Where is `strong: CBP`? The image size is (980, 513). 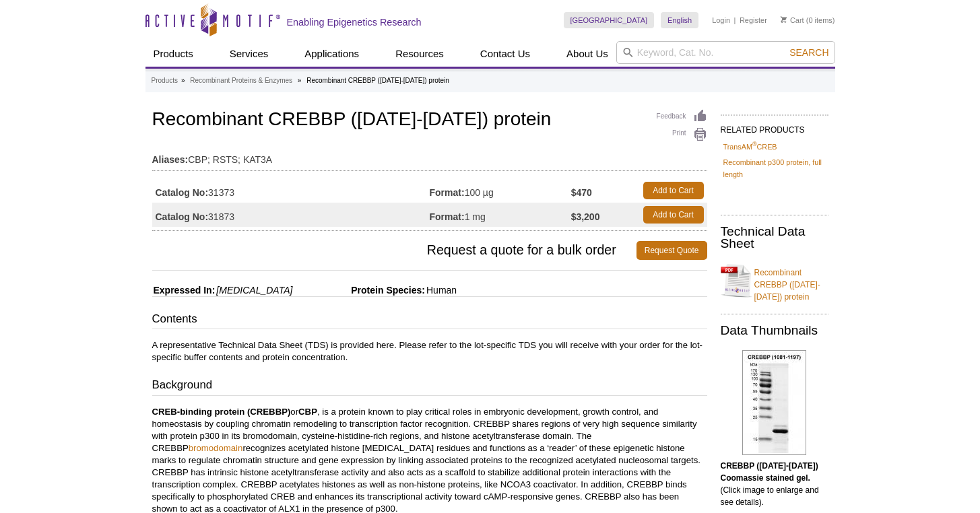
strong: CBP is located at coordinates (308, 411).